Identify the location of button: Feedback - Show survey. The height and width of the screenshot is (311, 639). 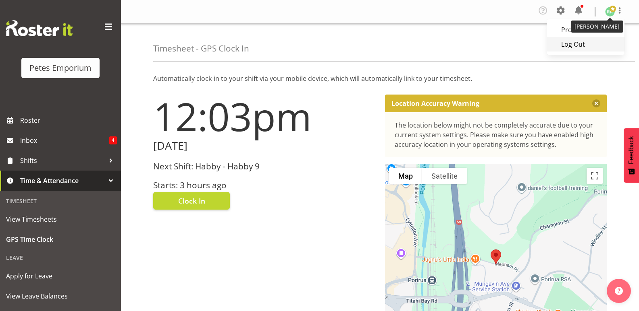
(631, 156).